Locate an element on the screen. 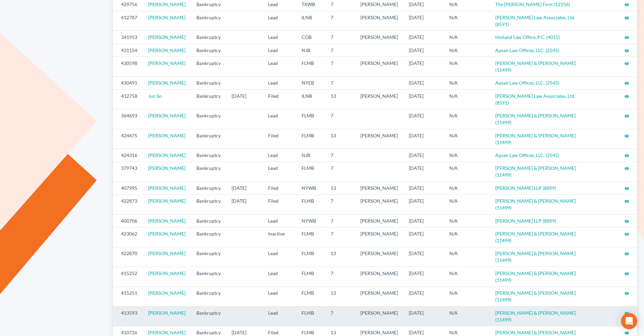  a: Jun So is located at coordinates (155, 96).